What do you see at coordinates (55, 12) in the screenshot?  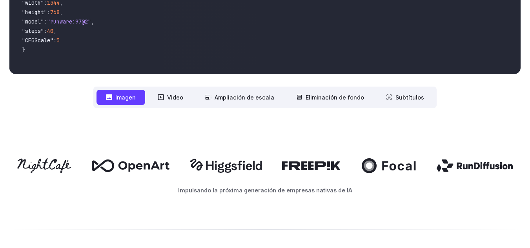 I see `span: 768` at bounding box center [55, 12].